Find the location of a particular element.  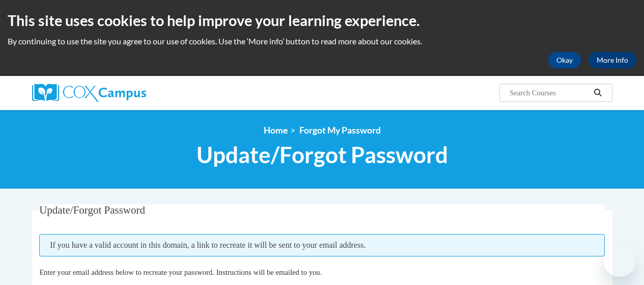

span: Forgot My Password is located at coordinates (340, 130).